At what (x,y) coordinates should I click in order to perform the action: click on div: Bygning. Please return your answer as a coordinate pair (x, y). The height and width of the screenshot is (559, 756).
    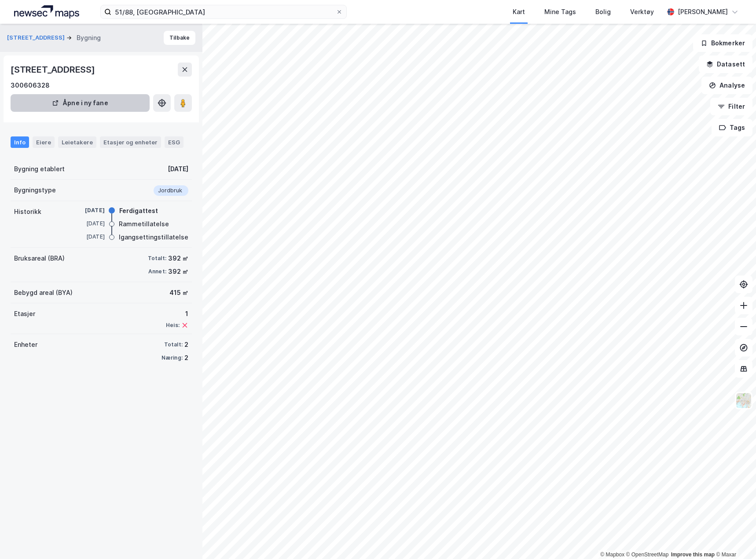
    Looking at the image, I should click on (89, 38).